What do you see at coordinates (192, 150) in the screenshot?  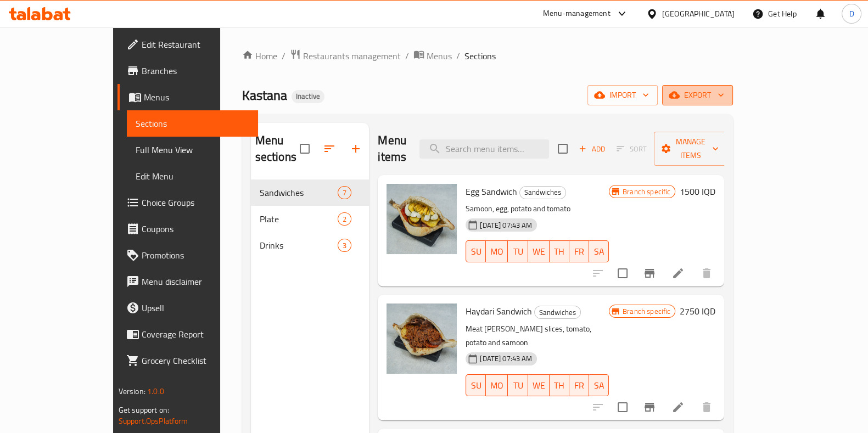 I see `span: Full Menu View` at bounding box center [192, 150].